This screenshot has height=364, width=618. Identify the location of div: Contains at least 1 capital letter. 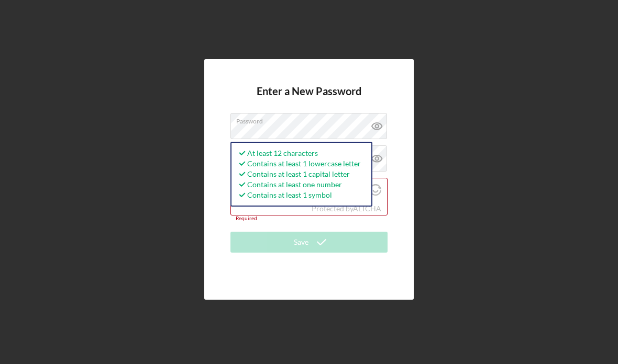
(299, 174).